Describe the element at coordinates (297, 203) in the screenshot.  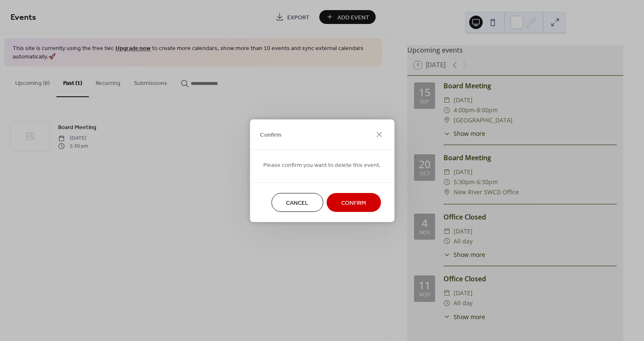
I see `span: Cancel` at that location.